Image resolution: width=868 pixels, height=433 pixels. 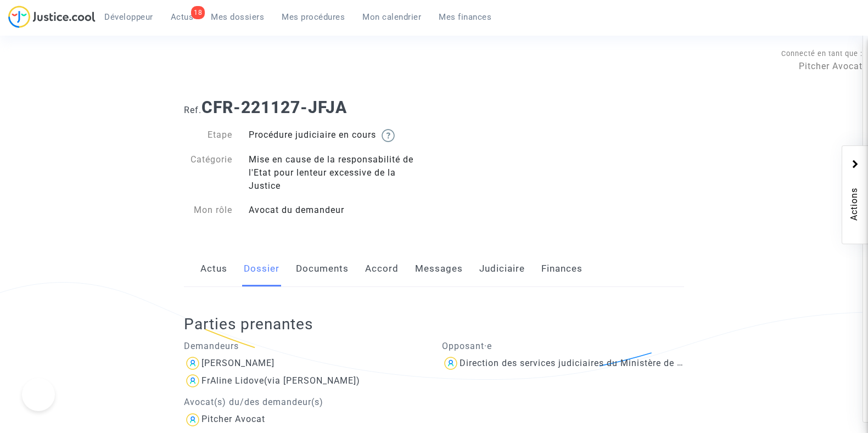 I want to click on span: Mes procédures, so click(x=313, y=17).